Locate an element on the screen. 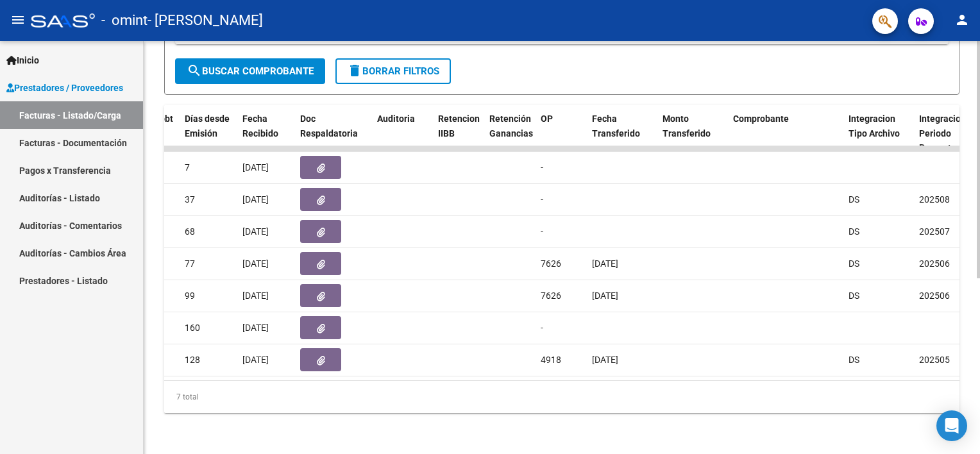  span: - omint is located at coordinates (125, 20).